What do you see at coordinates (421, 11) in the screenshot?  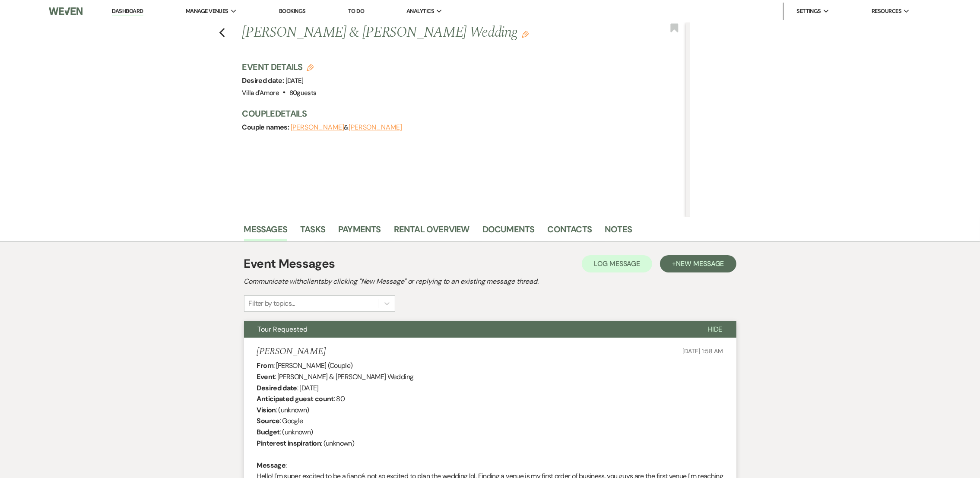 I see `span: Analytics` at bounding box center [421, 11].